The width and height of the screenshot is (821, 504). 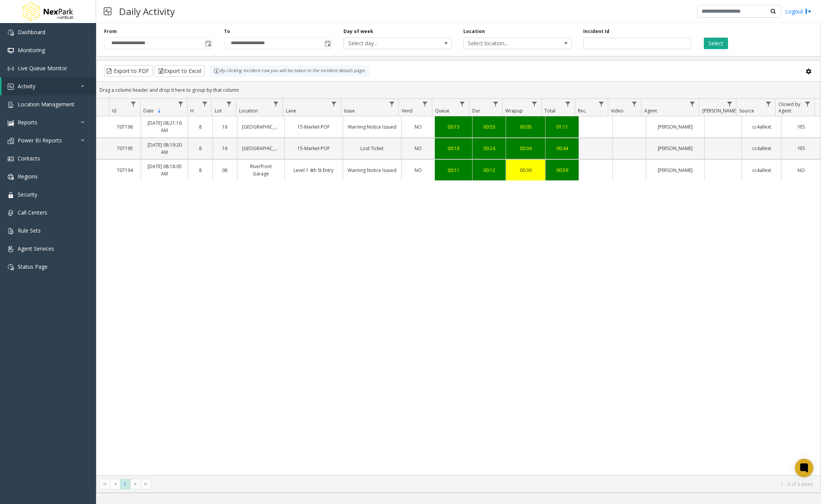 I want to click on span: Id, so click(x=114, y=110).